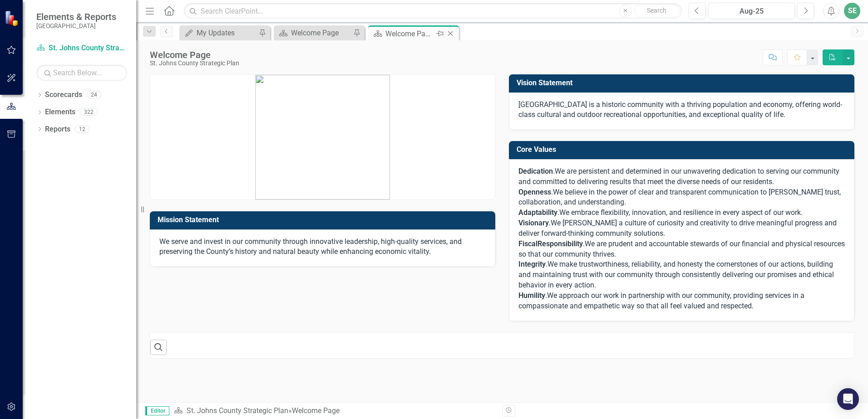  I want to click on span: We make trustworthiness, reliability, and honesty the cornerstones of our actions, building and m..., so click(676, 275).